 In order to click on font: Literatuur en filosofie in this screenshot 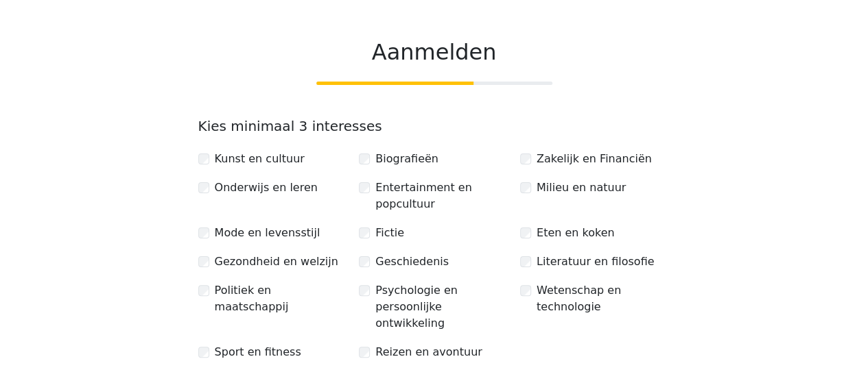, I will do `click(596, 261)`.